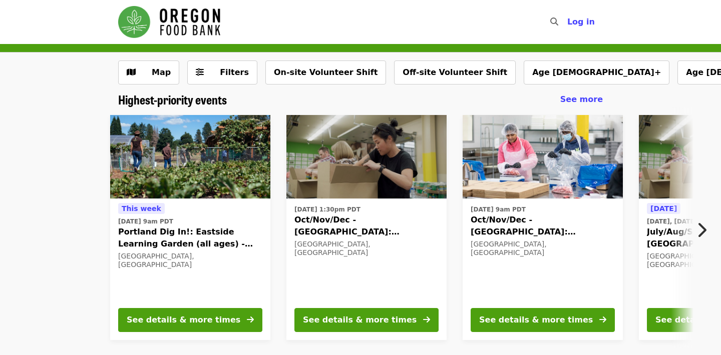 This screenshot has height=355, width=721. I want to click on div: Highest-priority events, so click(360, 100).